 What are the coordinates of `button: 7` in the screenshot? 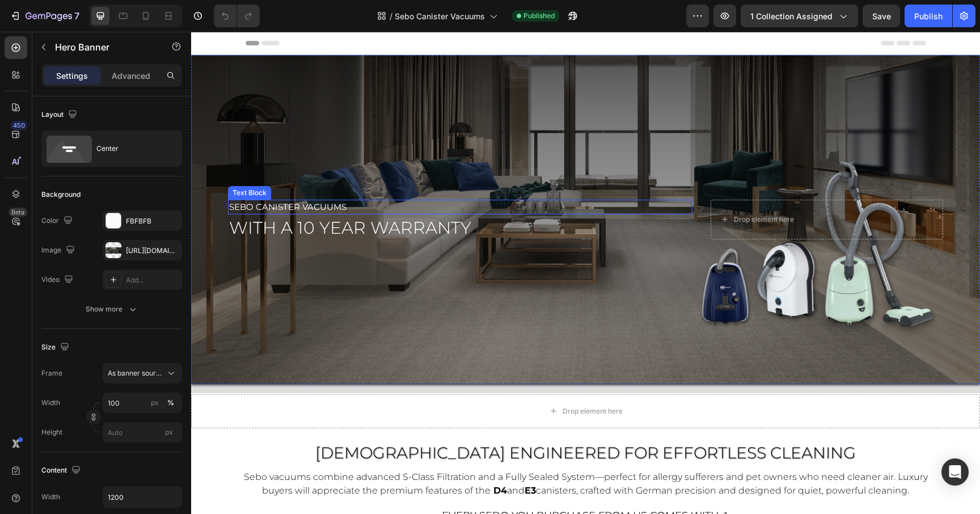 It's located at (44, 16).